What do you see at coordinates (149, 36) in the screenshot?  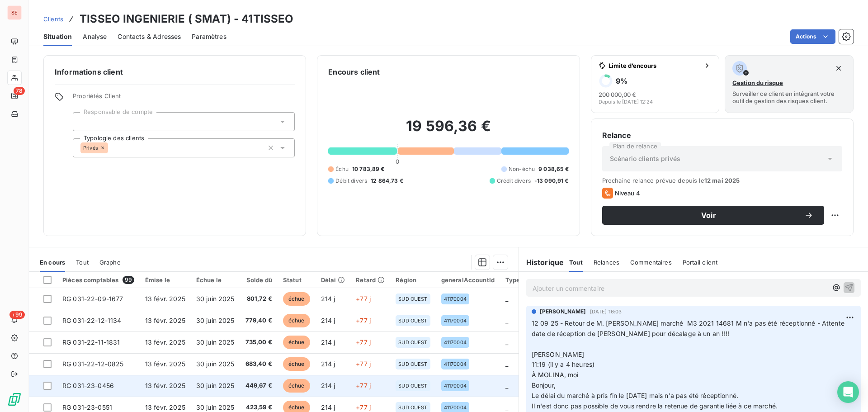 I see `span: Contacts & Adresses` at bounding box center [149, 36].